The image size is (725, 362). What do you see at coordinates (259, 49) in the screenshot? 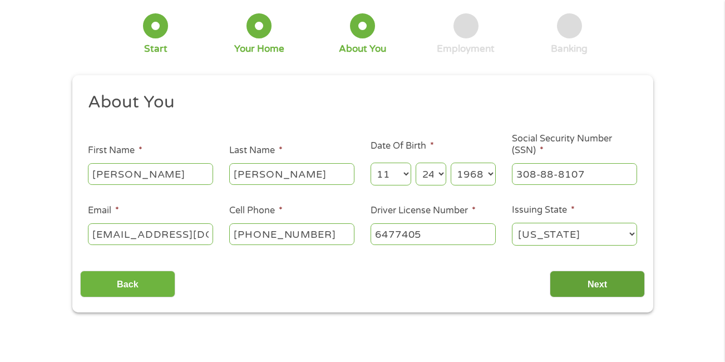
I see `div: Your Home` at bounding box center [259, 49].